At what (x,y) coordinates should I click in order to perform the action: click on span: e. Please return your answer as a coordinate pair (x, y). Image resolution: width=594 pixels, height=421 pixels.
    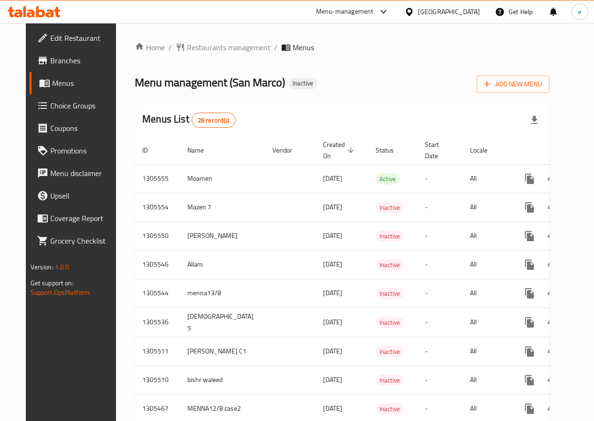
    Looking at the image, I should click on (579, 12).